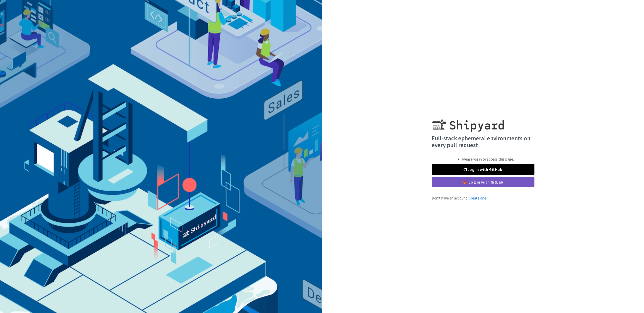  What do you see at coordinates (459, 198) in the screenshot?
I see `span: Don't have an account?` at bounding box center [459, 198].